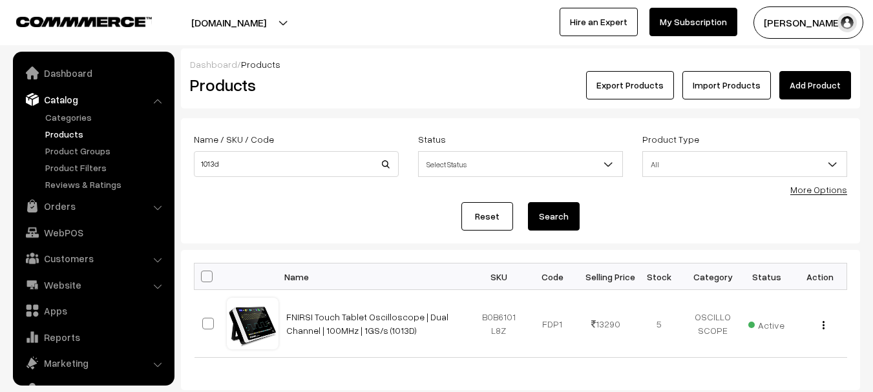 This screenshot has height=392, width=873. What do you see at coordinates (744, 164) in the screenshot?
I see `span: All` at bounding box center [744, 164].